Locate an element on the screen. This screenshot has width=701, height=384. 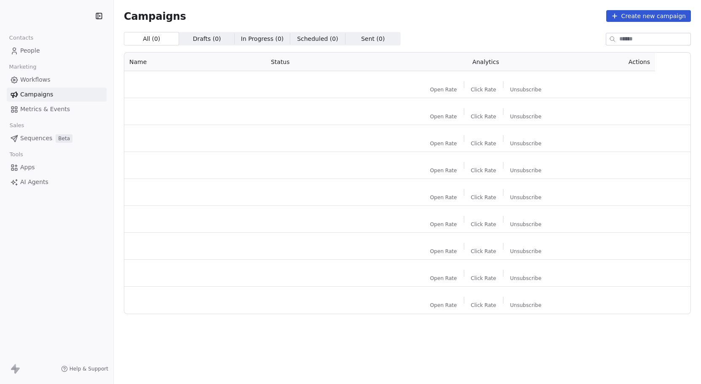
span: Beta is located at coordinates (64, 139).